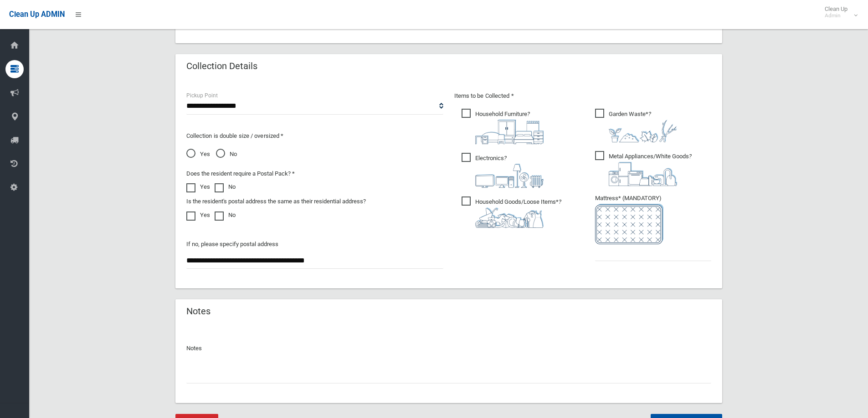 Image resolution: width=868 pixels, height=418 pixels. Describe the element at coordinates (227, 154) in the screenshot. I see `span: No` at that location.